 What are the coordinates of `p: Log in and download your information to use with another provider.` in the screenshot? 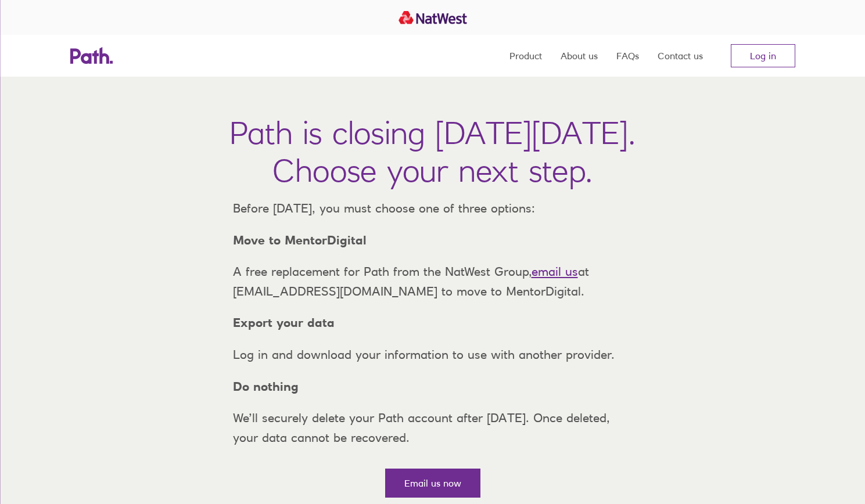 It's located at (433, 355).